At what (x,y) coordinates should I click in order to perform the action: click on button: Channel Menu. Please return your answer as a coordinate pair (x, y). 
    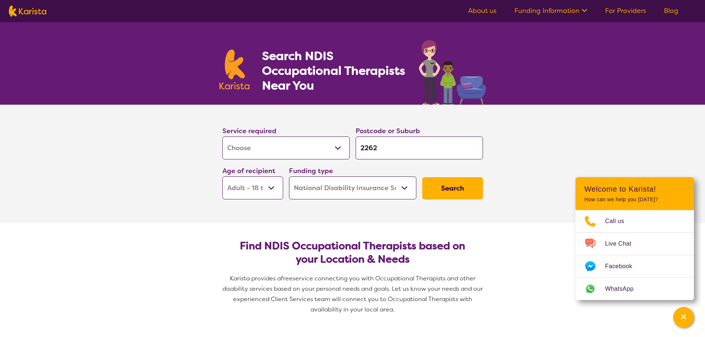
    Looking at the image, I should click on (684, 318).